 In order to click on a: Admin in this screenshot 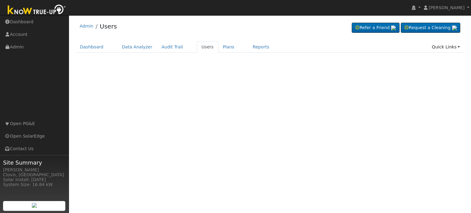, I will do `click(86, 26)`.